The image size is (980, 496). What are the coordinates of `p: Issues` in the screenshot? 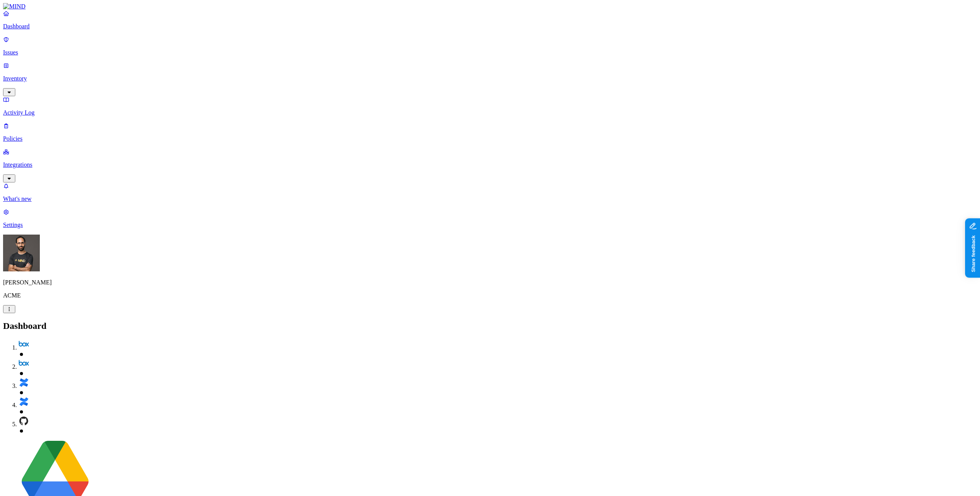 It's located at (490, 53).